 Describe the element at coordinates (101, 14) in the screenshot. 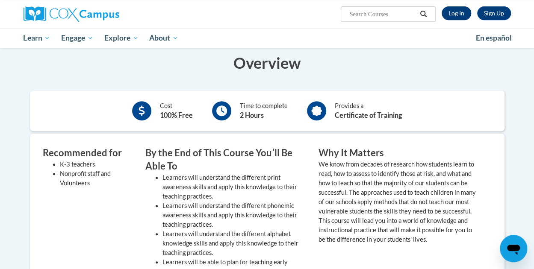

I see `a: Cox Campus` at that location.